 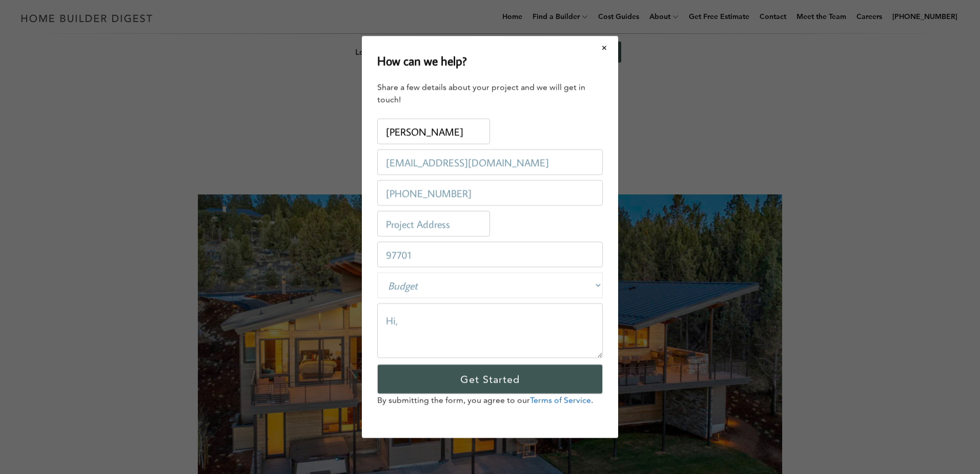 I want to click on input: Get Started, so click(x=490, y=379).